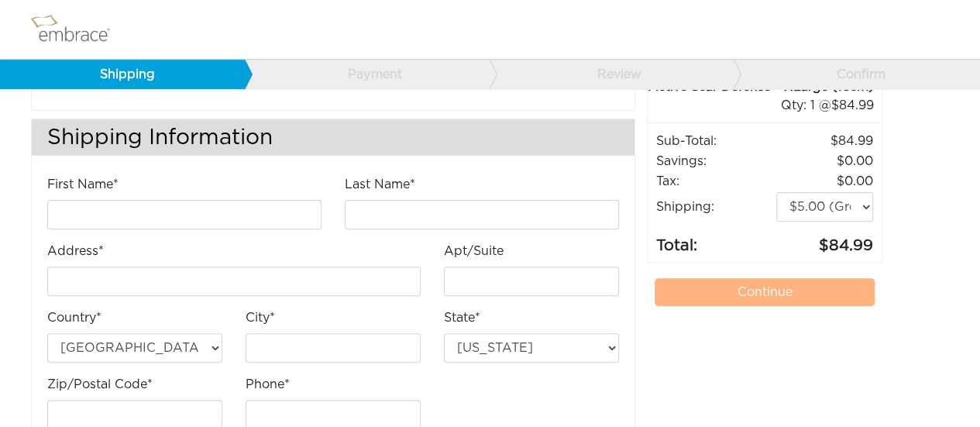 This screenshot has width=980, height=427. Describe the element at coordinates (462, 318) in the screenshot. I see `label: State*` at that location.